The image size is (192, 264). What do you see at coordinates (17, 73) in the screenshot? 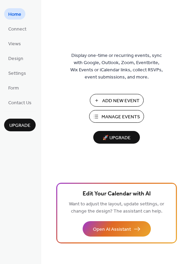
I see `a: Settings` at bounding box center [17, 73].